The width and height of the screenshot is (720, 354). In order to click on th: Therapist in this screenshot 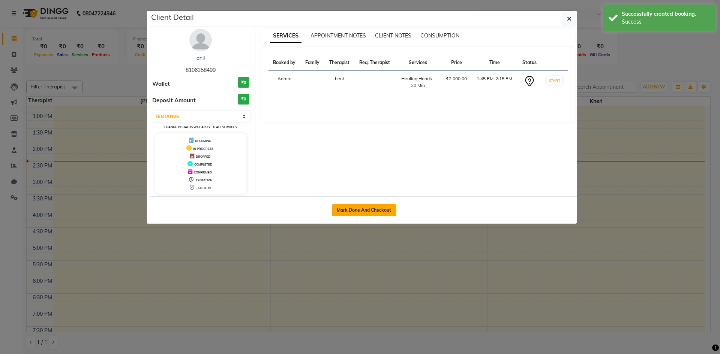, I will do `click(339, 63)`.